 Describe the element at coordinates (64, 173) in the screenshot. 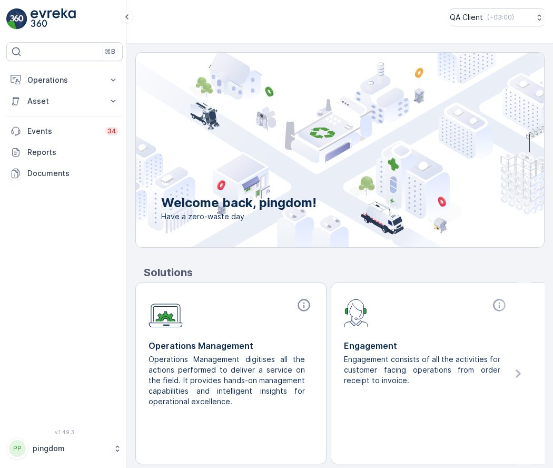

I see `a: Documents` at that location.